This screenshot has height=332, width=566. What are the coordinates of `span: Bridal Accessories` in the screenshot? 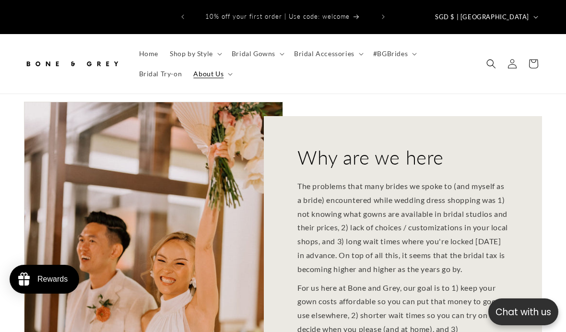 It's located at (325, 54).